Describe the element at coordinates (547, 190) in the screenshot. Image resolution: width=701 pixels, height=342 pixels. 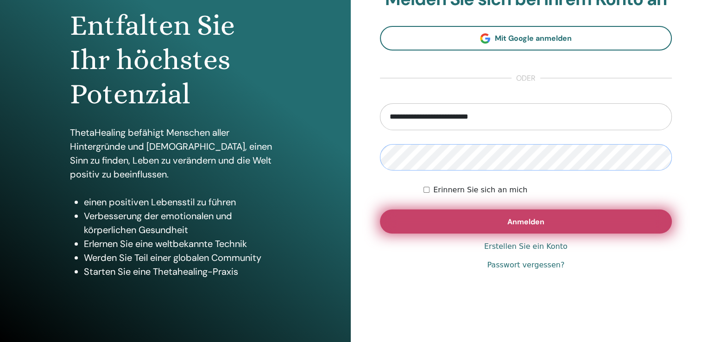
I see `div: Keep me authenticated indefinitely or until I manually logout` at that location.